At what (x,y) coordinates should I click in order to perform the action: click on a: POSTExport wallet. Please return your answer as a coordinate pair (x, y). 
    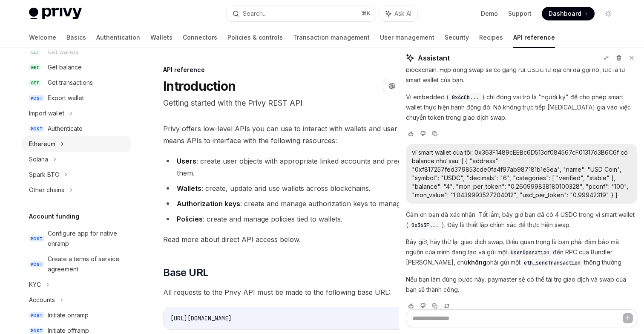
    Looking at the image, I should click on (77, 98).